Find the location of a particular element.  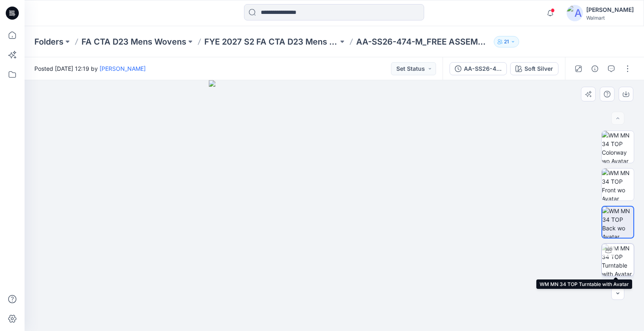

img: WM MN 34 TOP Colorway wo Avatar is located at coordinates (618, 147).